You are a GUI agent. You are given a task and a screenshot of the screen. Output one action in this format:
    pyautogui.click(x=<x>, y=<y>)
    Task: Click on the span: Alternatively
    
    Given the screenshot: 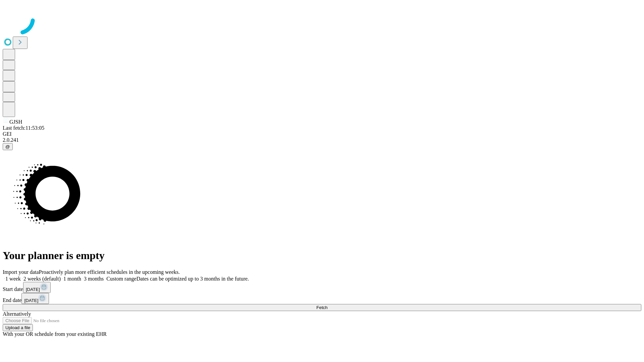 What is the action you would take?
    pyautogui.click(x=17, y=314)
    